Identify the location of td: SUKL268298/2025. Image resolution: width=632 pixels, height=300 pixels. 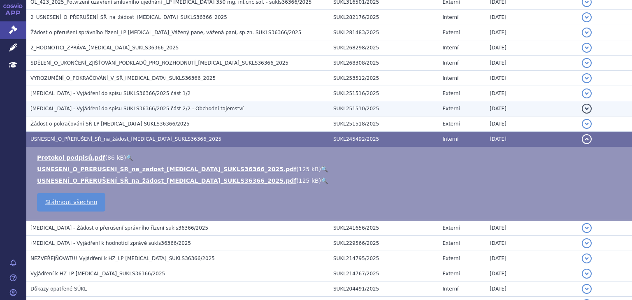
(384, 48).